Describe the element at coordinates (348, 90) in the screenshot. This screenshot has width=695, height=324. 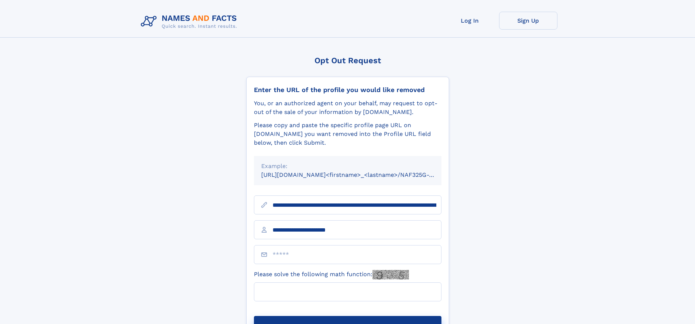
I see `div: Enter the URL of the profile you would like removed` at that location.